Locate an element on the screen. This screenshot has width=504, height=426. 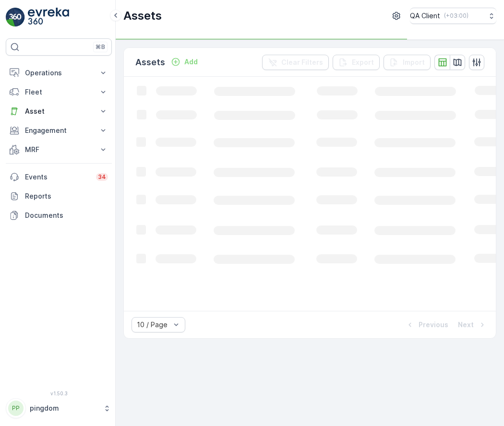
p: Reports is located at coordinates (67, 196).